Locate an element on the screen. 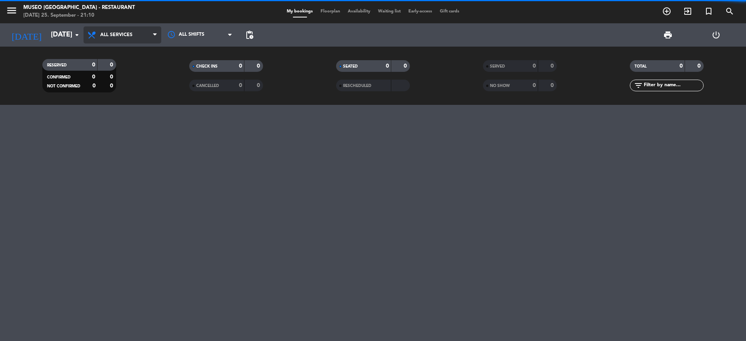 This screenshot has height=341, width=746. button: menu is located at coordinates (12, 12).